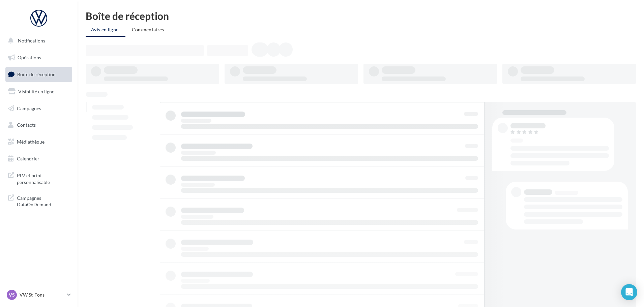  What do you see at coordinates (36, 91) in the screenshot?
I see `span: Visibilité en ligne` at bounding box center [36, 91].